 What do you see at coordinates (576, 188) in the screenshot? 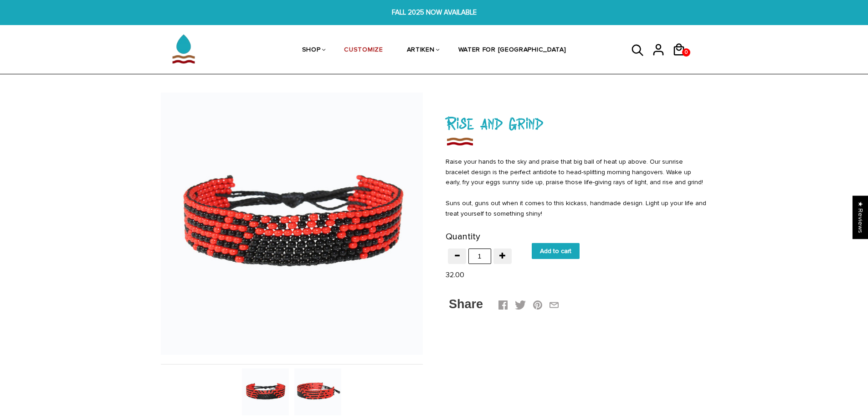
I see `div: Raise your hands to the sky and praise that big ball of heat up above. Our sunrise bracelet desig...` at bounding box center [576, 188].